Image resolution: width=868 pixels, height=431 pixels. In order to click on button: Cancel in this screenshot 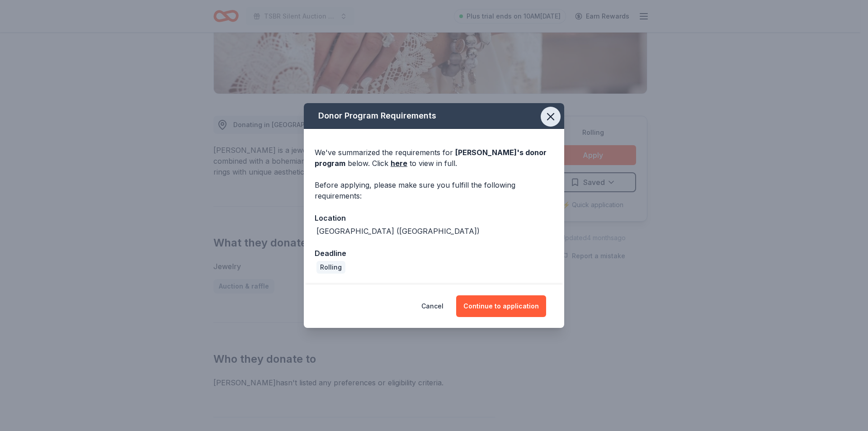, I will do `click(432, 306)`.